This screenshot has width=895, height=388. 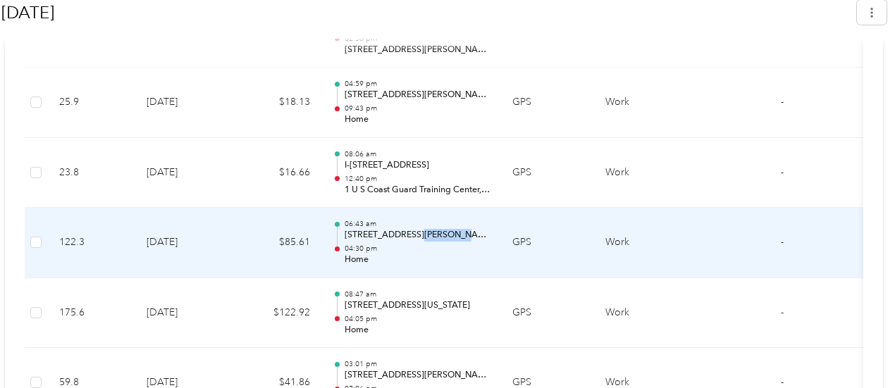 What do you see at coordinates (417, 319) in the screenshot?
I see `p: 04:05 pm` at bounding box center [417, 319].